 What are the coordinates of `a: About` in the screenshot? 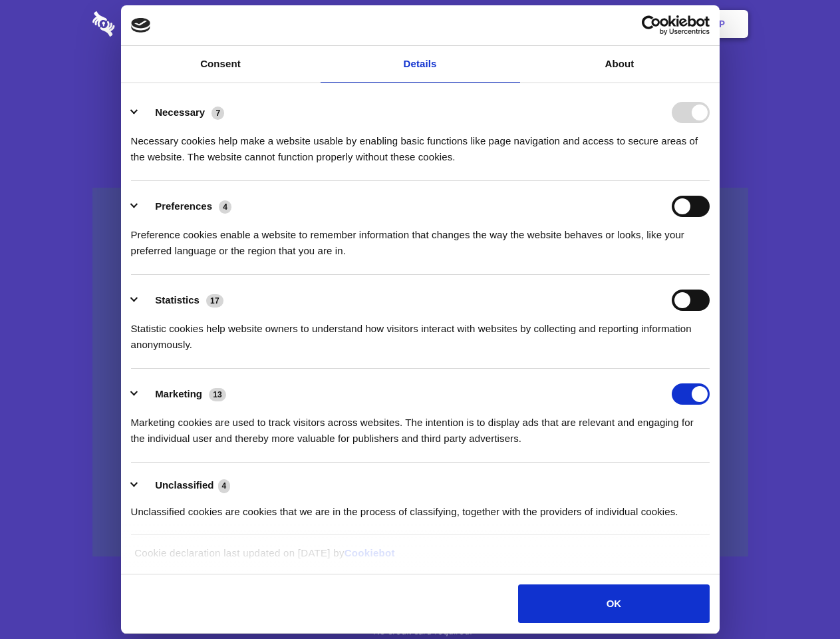 It's located at (620, 64).